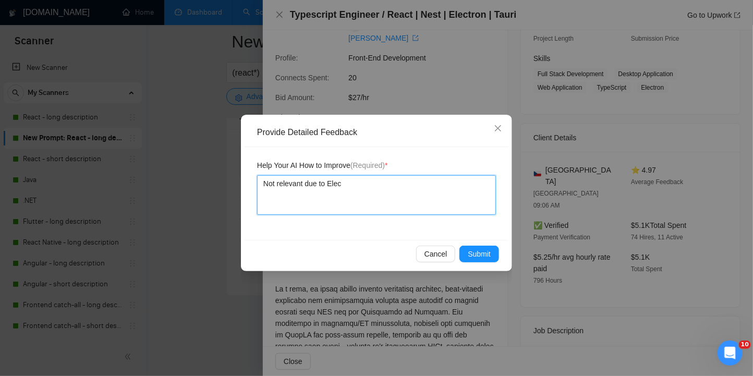  What do you see at coordinates (479, 254) in the screenshot?
I see `span: Submit` at bounding box center [479, 254].